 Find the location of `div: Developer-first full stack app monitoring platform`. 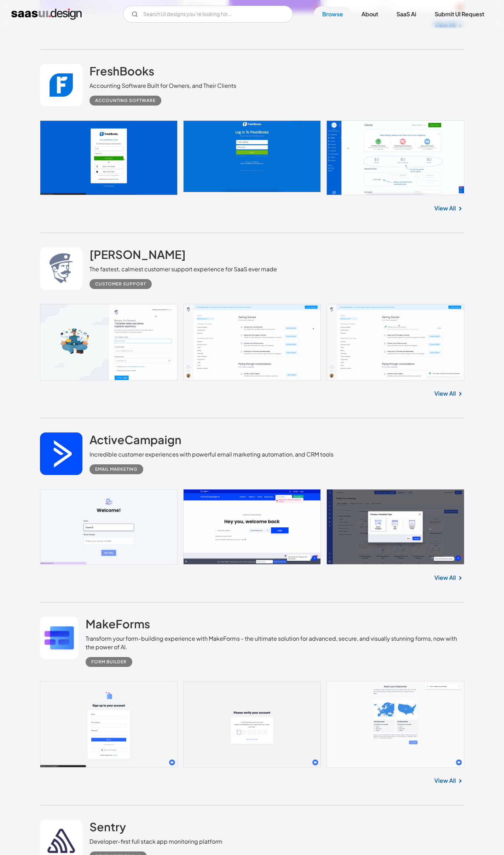

div: Developer-first full stack app monitoring platform is located at coordinates (156, 841).